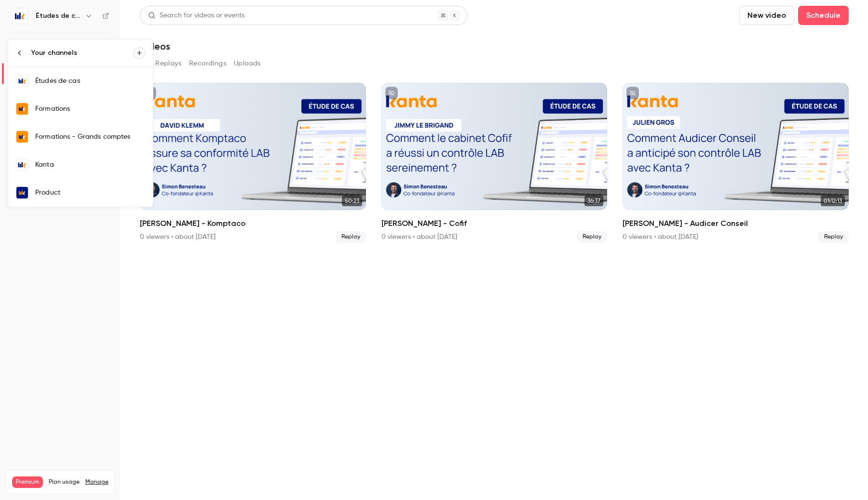 This screenshot has height=500, width=868. Describe the element at coordinates (22, 192) in the screenshot. I see `img: Product` at that location.